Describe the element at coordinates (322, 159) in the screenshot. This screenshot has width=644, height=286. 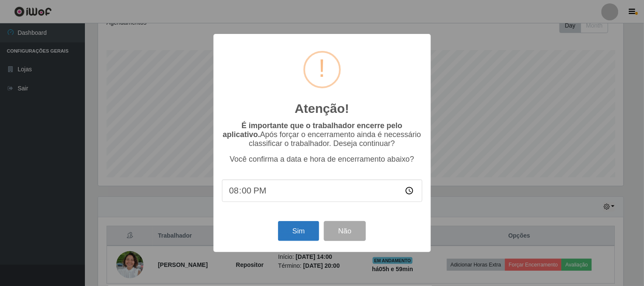
I see `p: Você confirma a data e hora de encerramento abaixo?` at that location.